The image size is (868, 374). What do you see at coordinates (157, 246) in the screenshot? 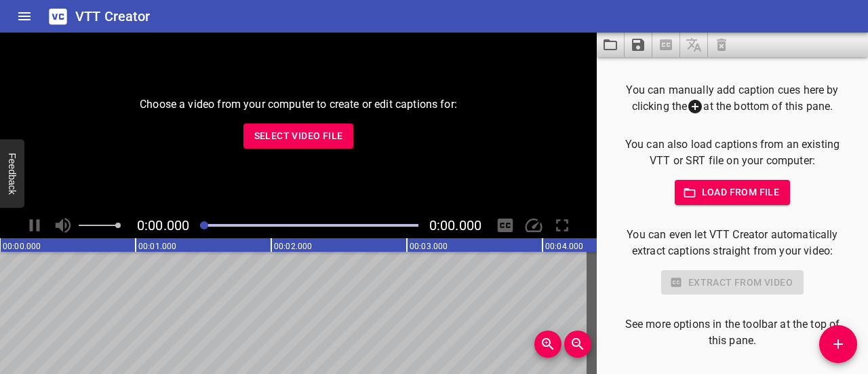
I see `text: 00:01.000` at bounding box center [157, 246].